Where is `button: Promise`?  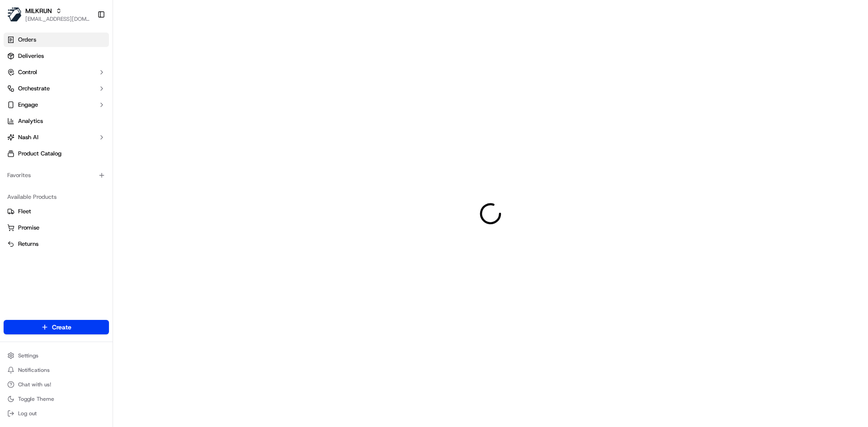 button: Promise is located at coordinates (56, 227).